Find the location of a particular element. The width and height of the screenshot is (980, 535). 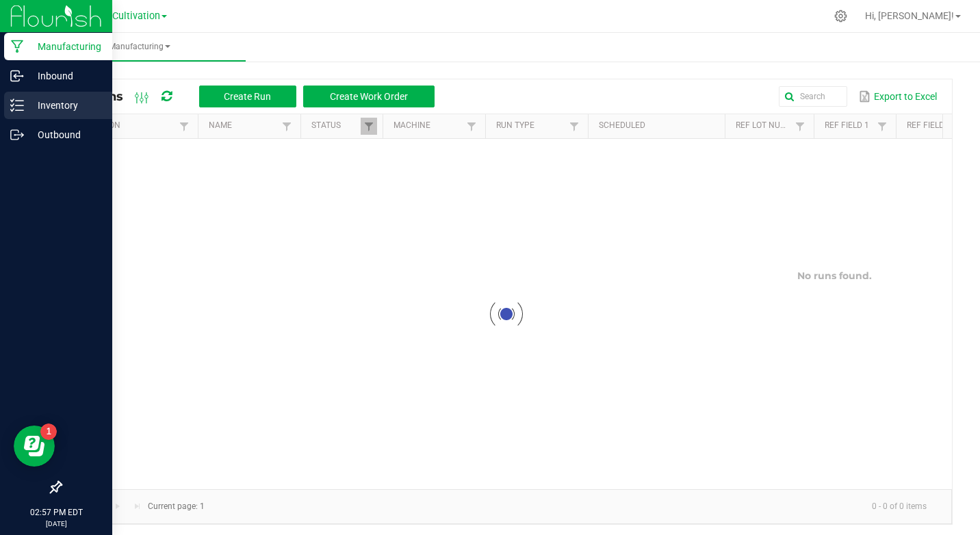

button: Export to Excel is located at coordinates (898, 96).